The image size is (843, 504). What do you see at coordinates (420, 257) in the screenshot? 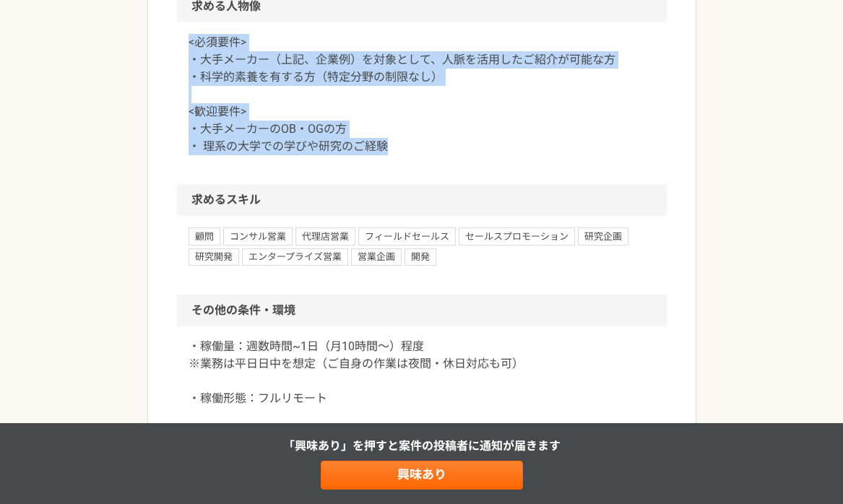
I see `span: 開発` at bounding box center [420, 257].